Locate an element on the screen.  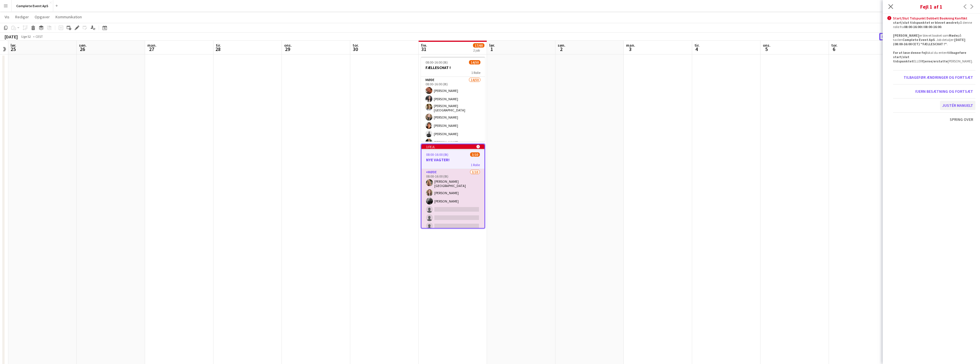
div: 2 job is located at coordinates (479, 50).